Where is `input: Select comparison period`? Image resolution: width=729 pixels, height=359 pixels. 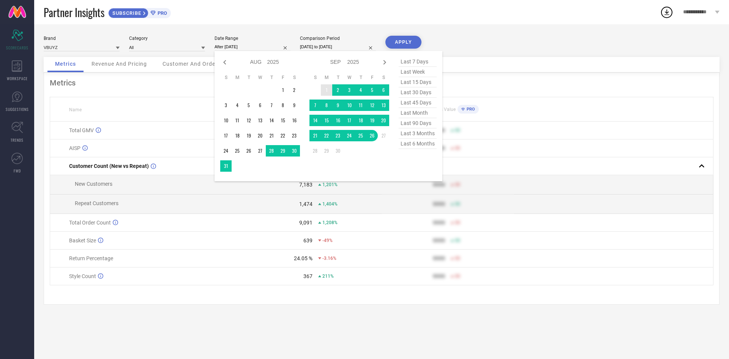 input: Select comparison period is located at coordinates (338, 47).